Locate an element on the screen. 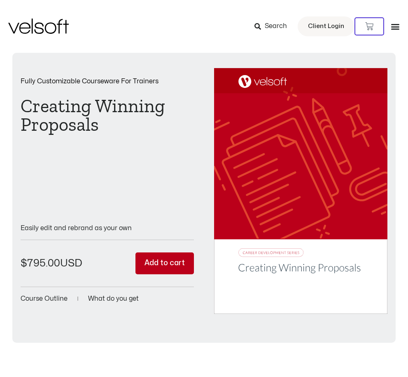  a: Client Login is located at coordinates (326, 26).